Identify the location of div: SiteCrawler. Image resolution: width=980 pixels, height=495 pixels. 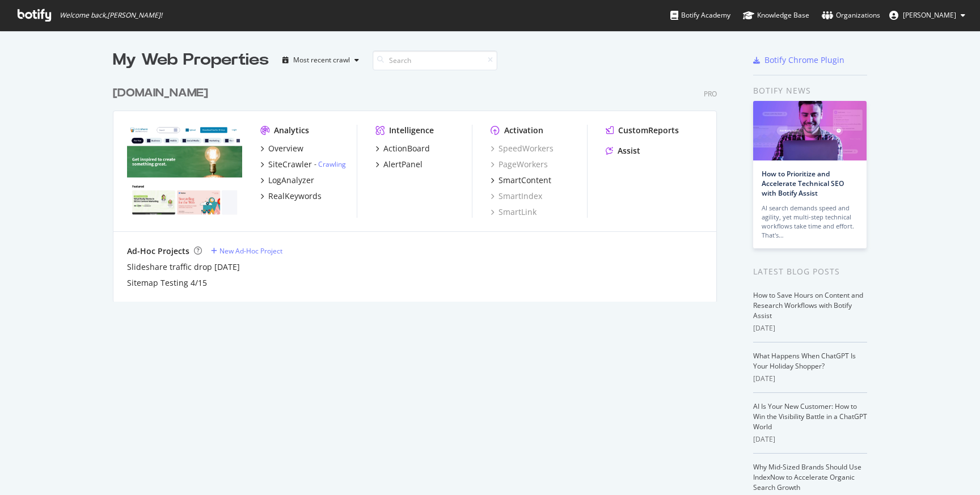
(290, 165).